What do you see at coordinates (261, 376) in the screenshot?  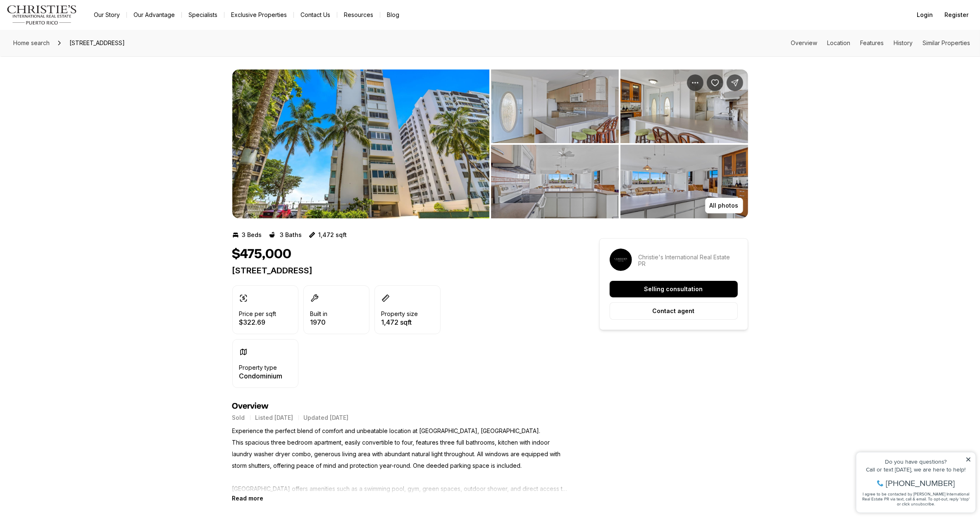 I see `p: Condominium` at bounding box center [261, 376].